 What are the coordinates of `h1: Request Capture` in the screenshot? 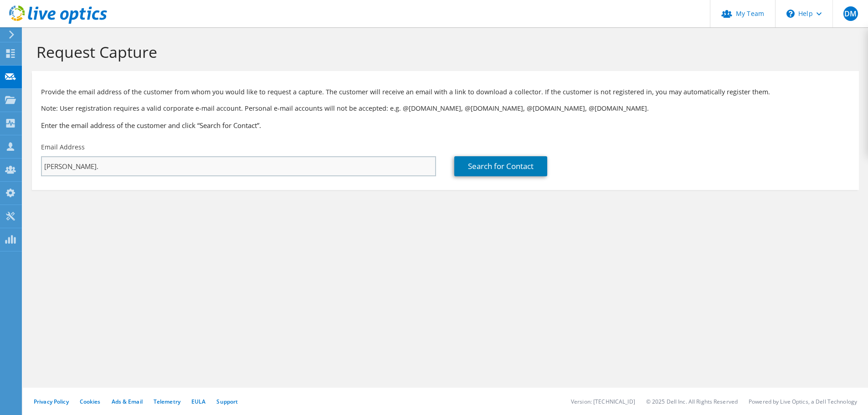 It's located at (443, 52).